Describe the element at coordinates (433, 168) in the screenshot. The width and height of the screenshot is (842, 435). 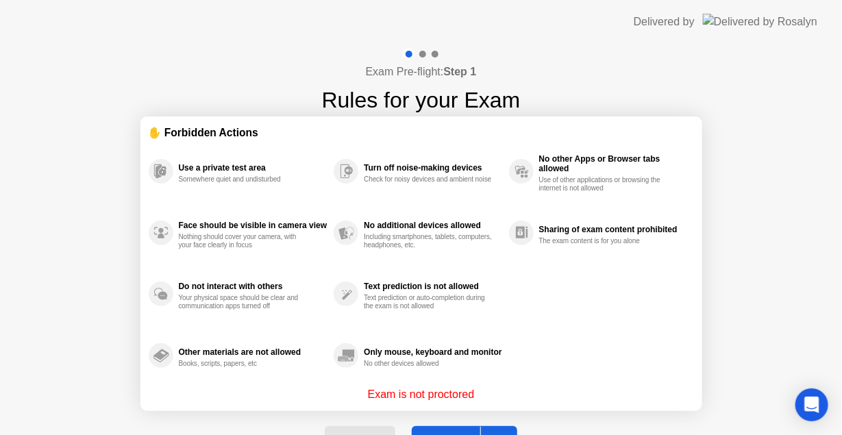
I see `div: Turn off noise-making devices` at that location.